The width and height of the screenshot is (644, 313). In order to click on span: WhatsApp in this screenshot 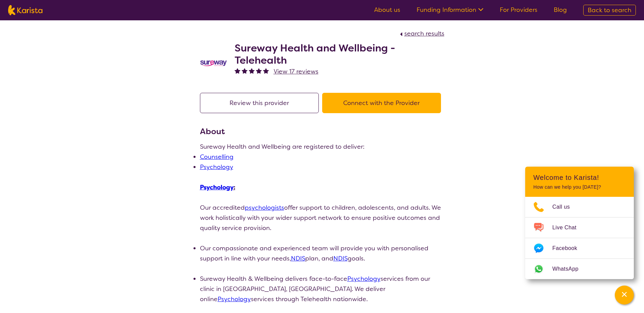, I will do `click(569, 269)`.